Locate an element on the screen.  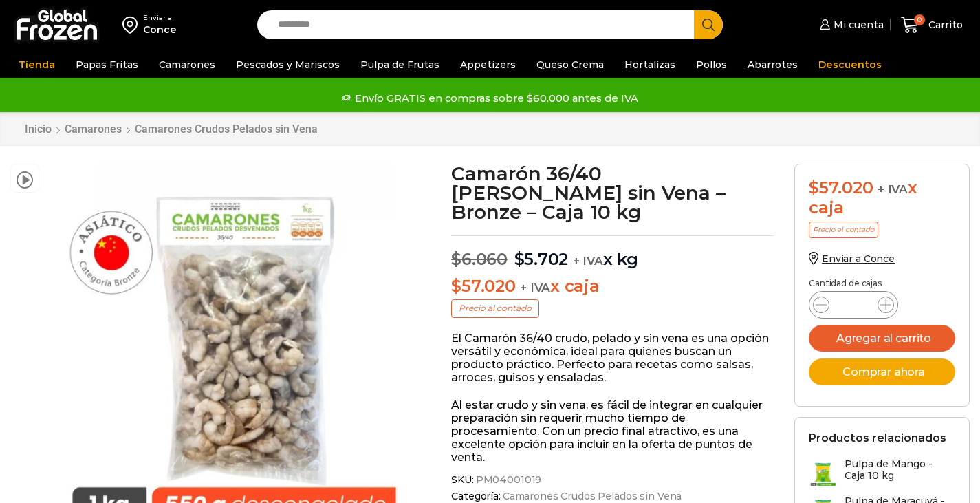
img: address-field-icon.svg is located at coordinates (133, 25).